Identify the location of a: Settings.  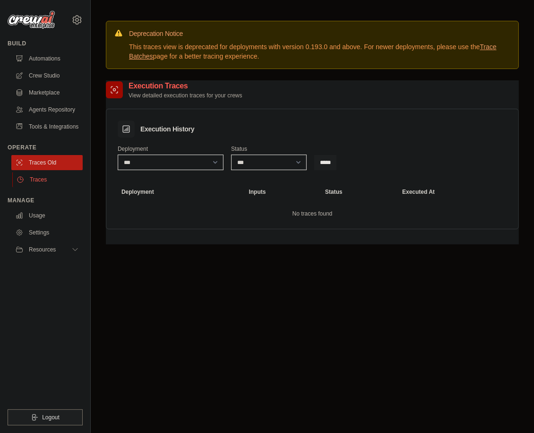
(47, 232).